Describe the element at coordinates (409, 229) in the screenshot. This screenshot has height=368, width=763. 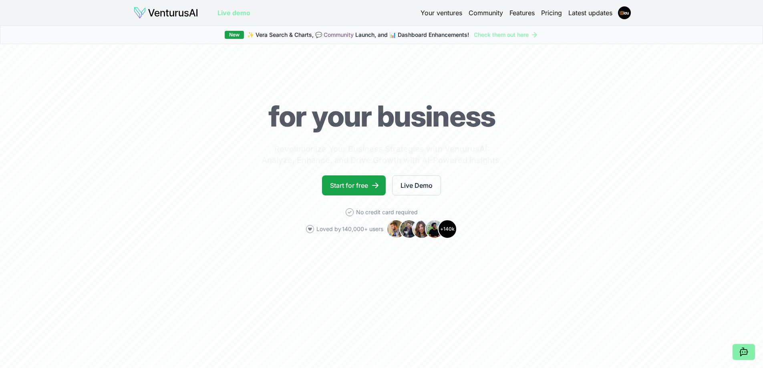
I see `img: Avatar 2` at that location.